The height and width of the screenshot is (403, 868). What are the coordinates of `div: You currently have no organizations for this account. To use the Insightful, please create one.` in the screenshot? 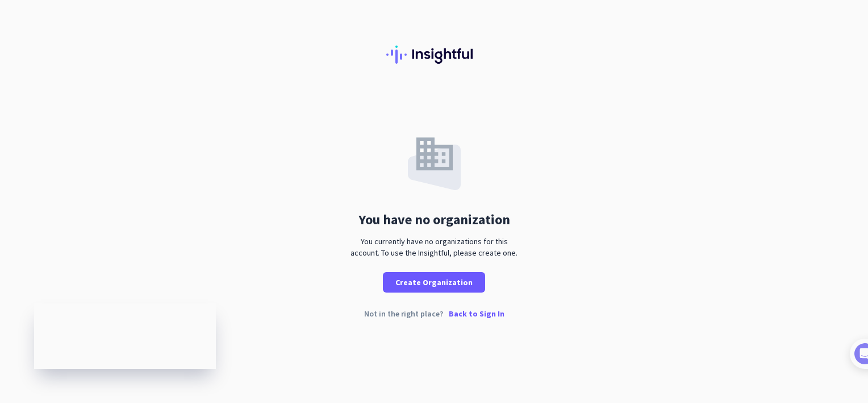 It's located at (434, 247).